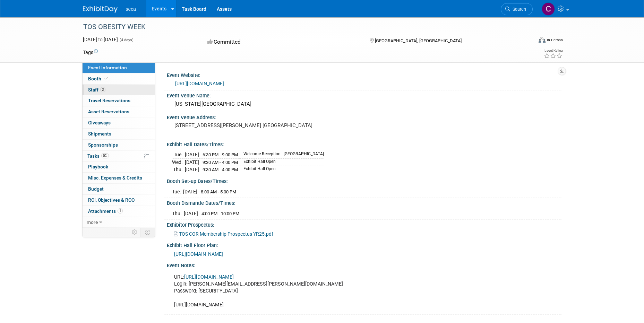  Describe the element at coordinates (147, 232) in the screenshot. I see `td: Toggle Event Tabs` at that location.